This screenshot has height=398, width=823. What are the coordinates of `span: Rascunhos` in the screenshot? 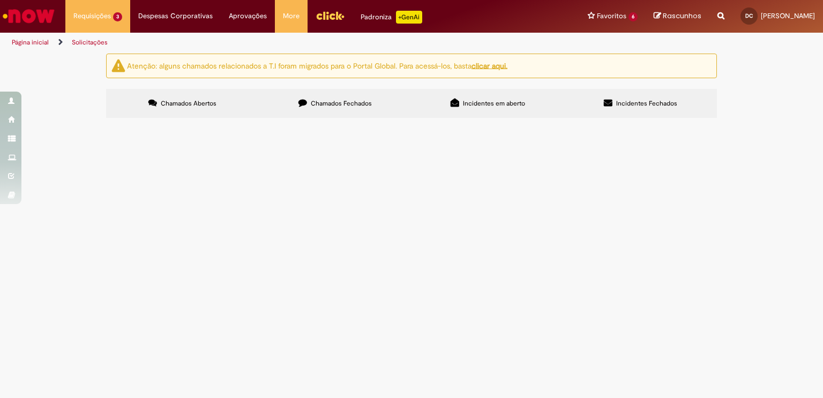 It's located at (682, 16).